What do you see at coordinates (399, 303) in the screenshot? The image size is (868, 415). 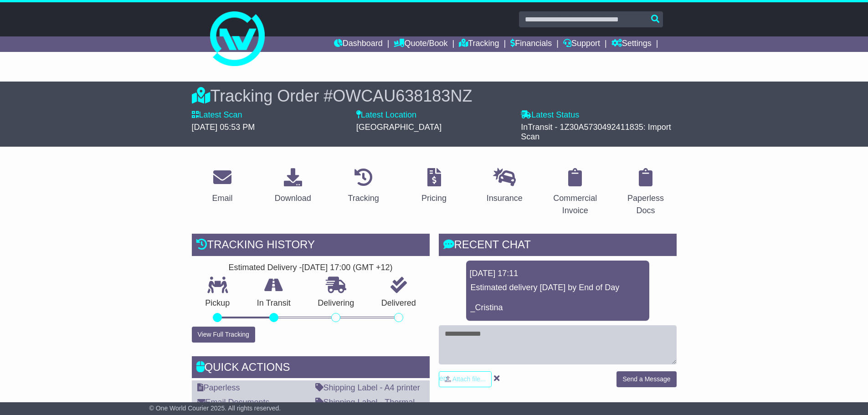 I see `p: Delivered` at bounding box center [399, 303].